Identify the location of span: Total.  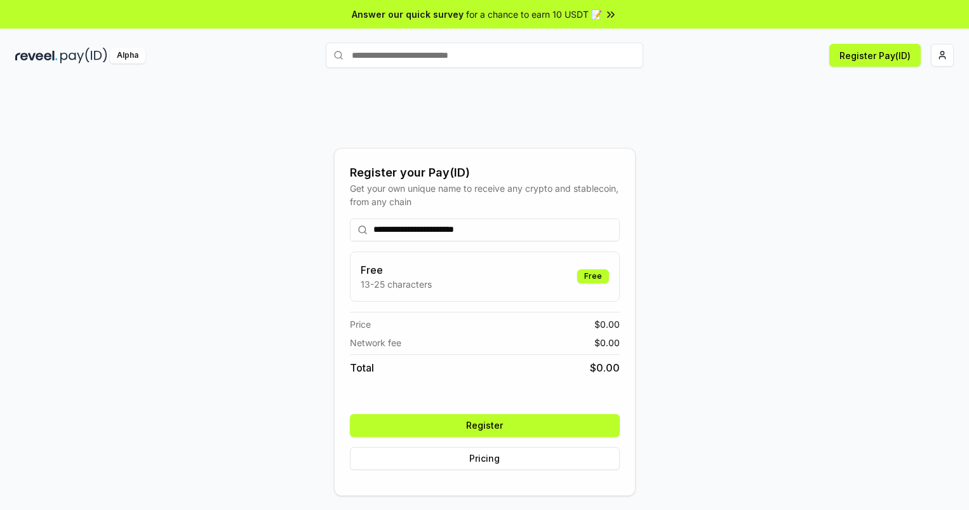
(362, 368).